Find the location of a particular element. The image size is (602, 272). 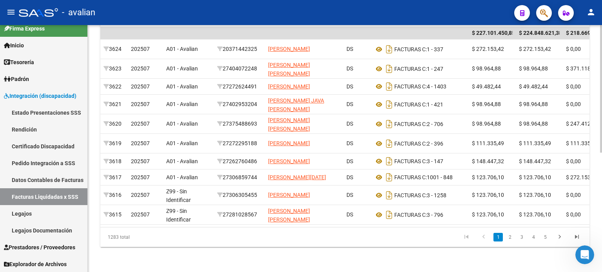

span: Explorador de Archivos is located at coordinates (35, 264).